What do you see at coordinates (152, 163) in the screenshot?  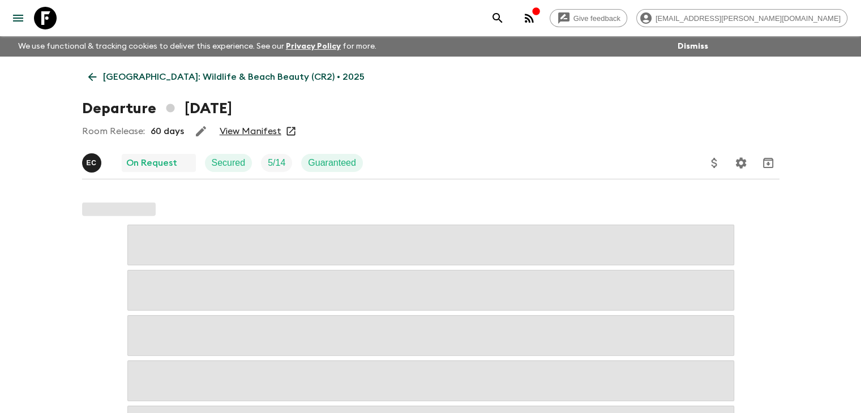 I see `p: On Request` at bounding box center [152, 163].